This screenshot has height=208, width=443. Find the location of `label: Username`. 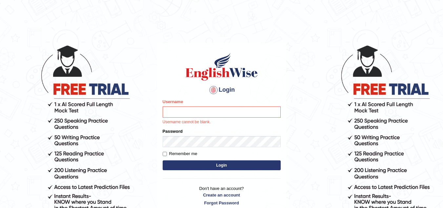

label: Username is located at coordinates (173, 101).